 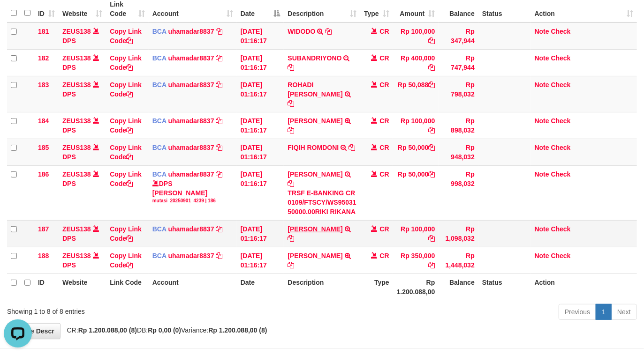 I want to click on a: Copy Rp 50,088 to clipboard, so click(x=431, y=85).